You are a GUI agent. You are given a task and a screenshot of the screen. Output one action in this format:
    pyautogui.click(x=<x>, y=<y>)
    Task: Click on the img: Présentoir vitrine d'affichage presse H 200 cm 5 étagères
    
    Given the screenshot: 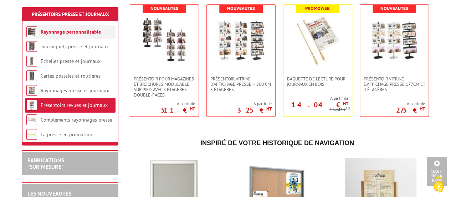 What is the action you would take?
    pyautogui.click(x=241, y=40)
    